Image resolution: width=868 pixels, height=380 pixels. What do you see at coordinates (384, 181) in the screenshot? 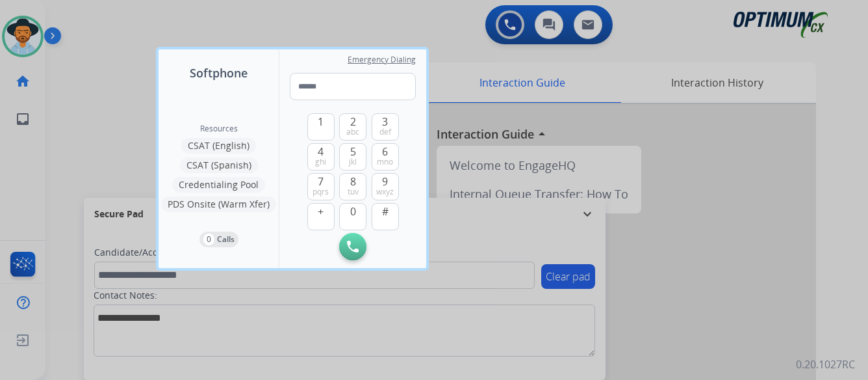
I see `span: 9` at bounding box center [384, 181].